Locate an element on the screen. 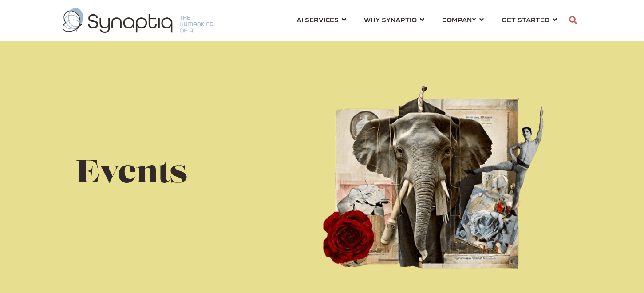 The width and height of the screenshot is (644, 293). span: WHY SYNAPTIQ is located at coordinates (390, 19).